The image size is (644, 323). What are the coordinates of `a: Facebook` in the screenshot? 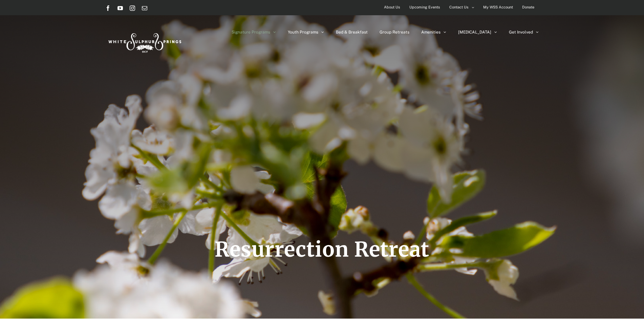 It's located at (108, 8).